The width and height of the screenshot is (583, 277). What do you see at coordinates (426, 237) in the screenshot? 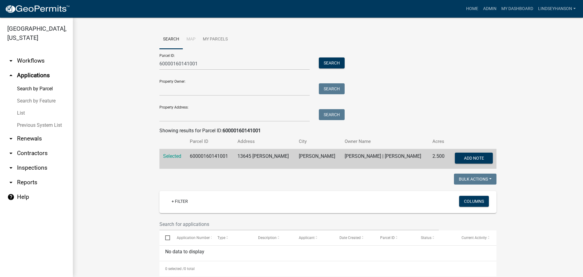
I see `span: Status` at bounding box center [426, 237].